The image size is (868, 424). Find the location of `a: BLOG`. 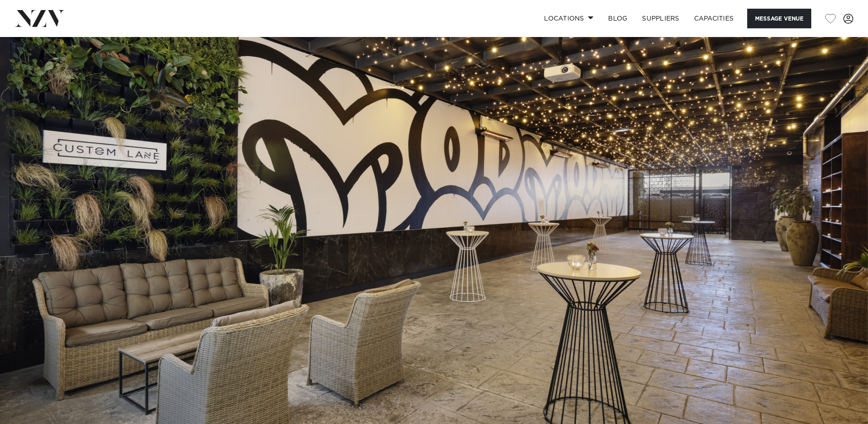

a: BLOG is located at coordinates (617, 18).